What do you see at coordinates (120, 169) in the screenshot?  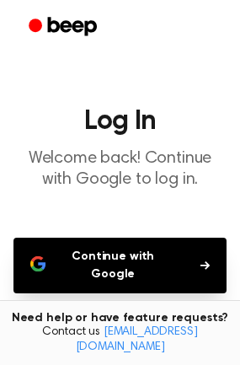 I see `p: Welcome back! Continue with Google to log in.` at bounding box center [120, 169].